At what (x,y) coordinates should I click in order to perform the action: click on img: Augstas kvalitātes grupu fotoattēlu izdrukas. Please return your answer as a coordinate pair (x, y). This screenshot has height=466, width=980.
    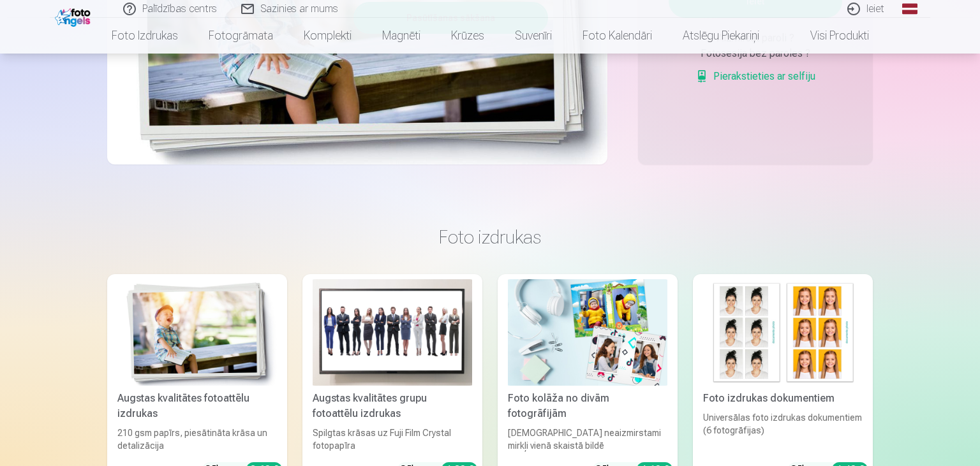
    Looking at the image, I should click on (393, 333).